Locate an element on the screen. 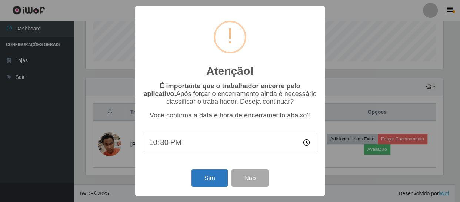 The image size is (460, 202). p: Você confirma a data e hora de encerramento abaixo? is located at coordinates (230, 115).